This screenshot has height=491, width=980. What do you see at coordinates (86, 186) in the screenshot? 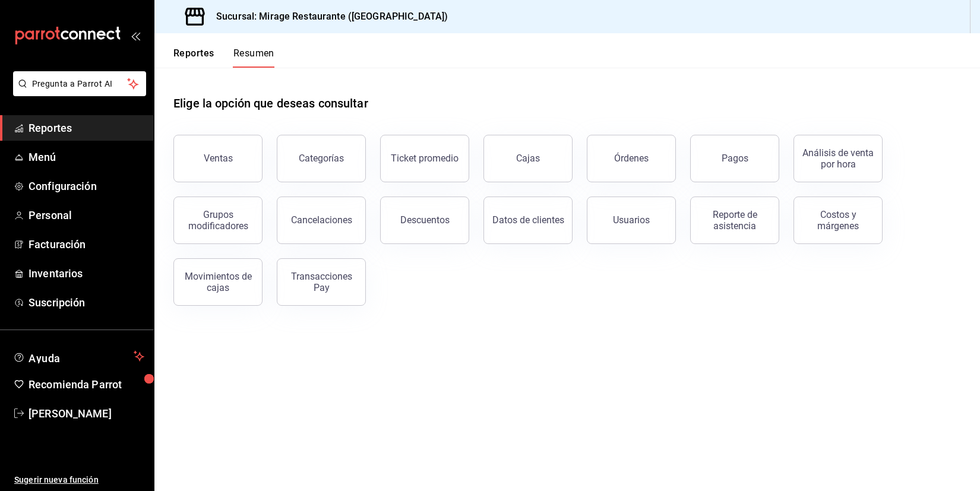
I see `span: Configuración` at bounding box center [86, 186].